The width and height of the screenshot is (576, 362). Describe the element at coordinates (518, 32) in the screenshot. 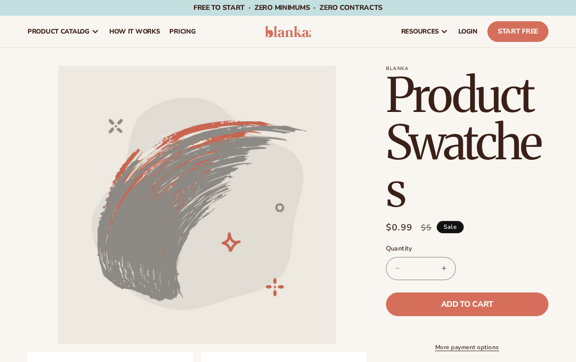

I see `a: Start Free` at that location.